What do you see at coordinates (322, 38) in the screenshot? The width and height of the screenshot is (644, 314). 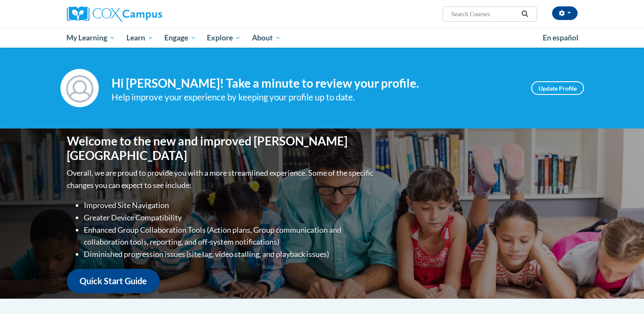 I see `div: Main menu` at bounding box center [322, 38].